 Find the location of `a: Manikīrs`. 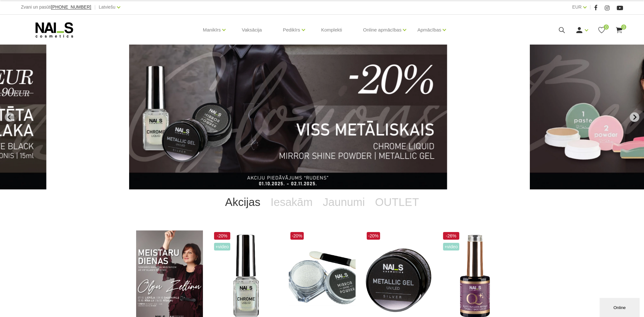

a: Manikīrs is located at coordinates (212, 30).